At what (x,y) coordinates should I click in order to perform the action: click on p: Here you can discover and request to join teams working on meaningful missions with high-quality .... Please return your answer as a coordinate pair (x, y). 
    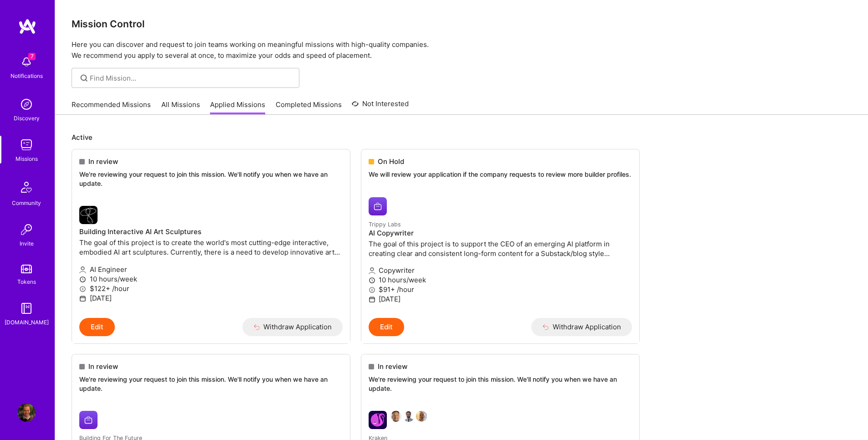
    Looking at the image, I should click on (462, 50).